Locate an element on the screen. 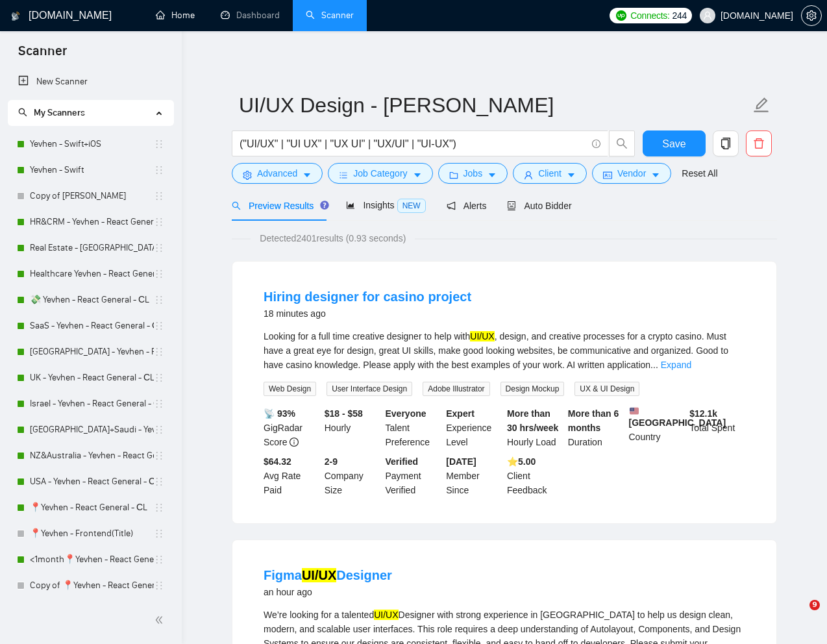 The width and height of the screenshot is (827, 644). a: Hiring designer for casino project is located at coordinates (367, 297).